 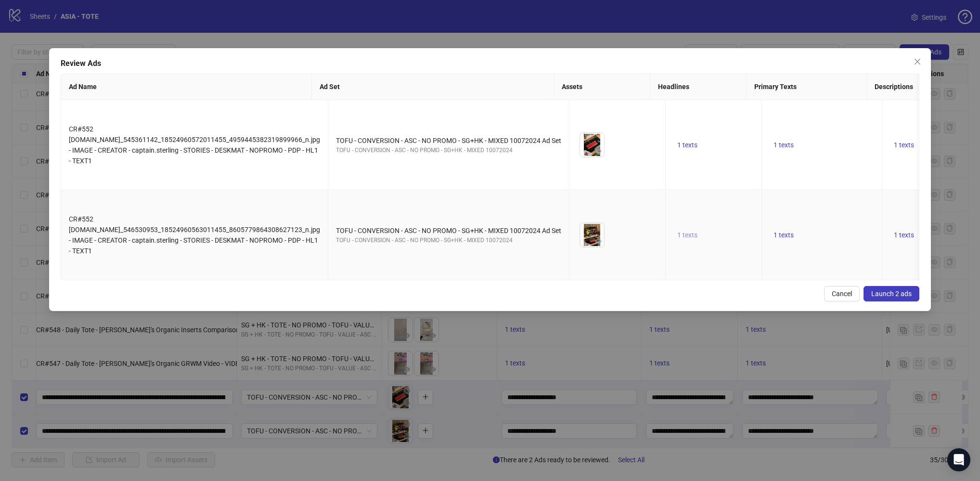 What do you see at coordinates (602, 86) in the screenshot?
I see `th: Assets` at bounding box center [602, 86].